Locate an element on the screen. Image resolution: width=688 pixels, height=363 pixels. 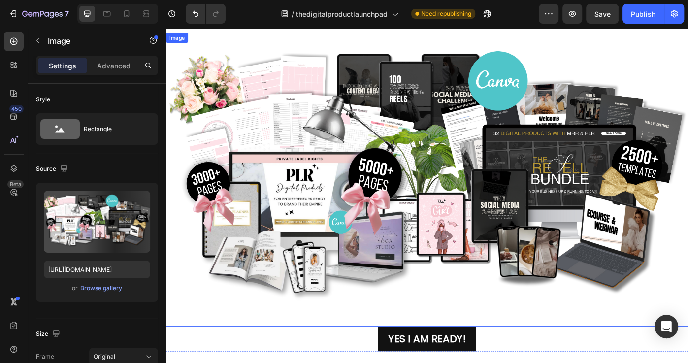
p: Image is located at coordinates (90, 41).